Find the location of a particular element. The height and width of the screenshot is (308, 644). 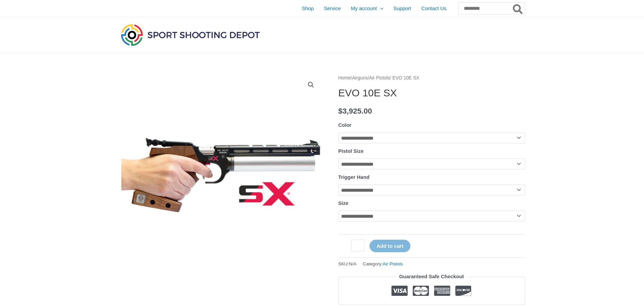

h1: EVO 10E SX is located at coordinates (432, 93).